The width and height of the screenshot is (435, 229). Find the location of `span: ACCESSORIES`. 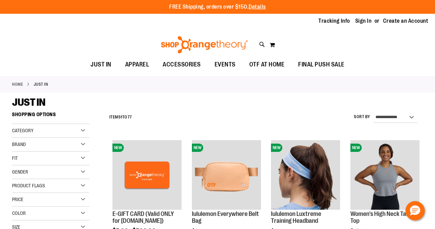

span: ACCESSORIES is located at coordinates (182, 64).